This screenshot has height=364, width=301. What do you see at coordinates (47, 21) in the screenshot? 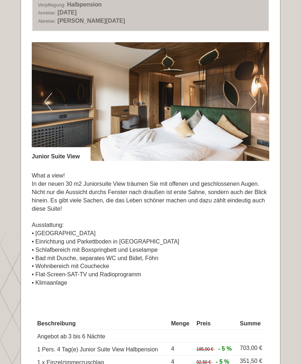
I see `small: Abreise:` at bounding box center [47, 21].